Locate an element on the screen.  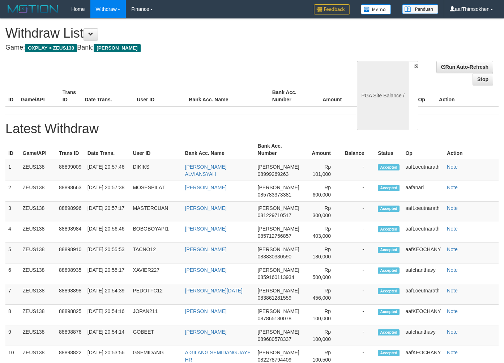
td: TACNO12 is located at coordinates (156, 253).